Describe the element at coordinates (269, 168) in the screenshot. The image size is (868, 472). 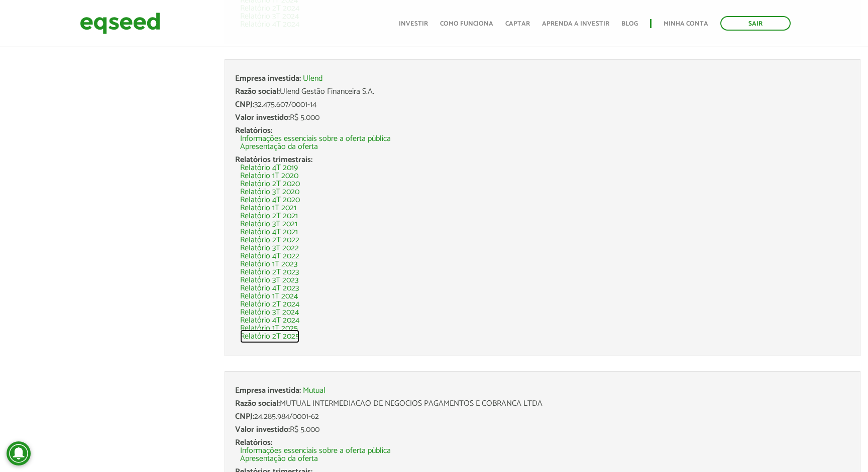
I see `a: Relatório 4T 2019` at that location.